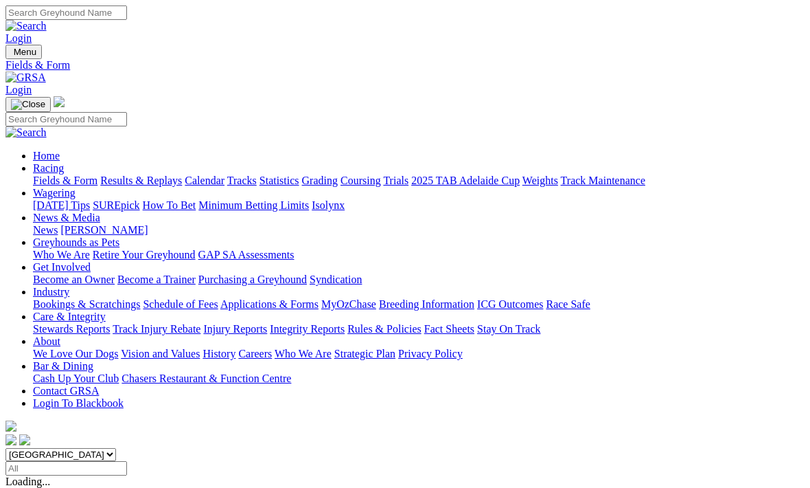 The height and width of the screenshot is (488, 810). Describe the element at coordinates (63, 365) in the screenshot. I see `a: Bar & Dining` at that location.